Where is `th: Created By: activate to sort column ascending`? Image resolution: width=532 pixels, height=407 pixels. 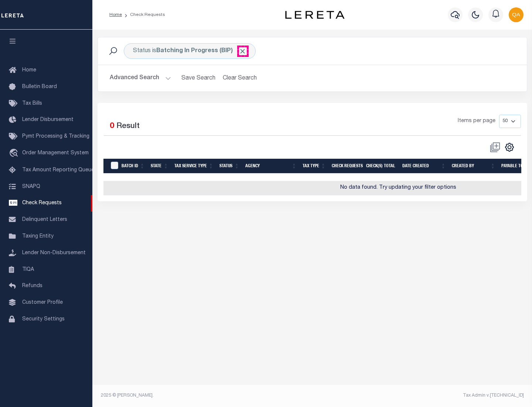
th: Created By: activate to sort column ascending is located at coordinates (474, 166).